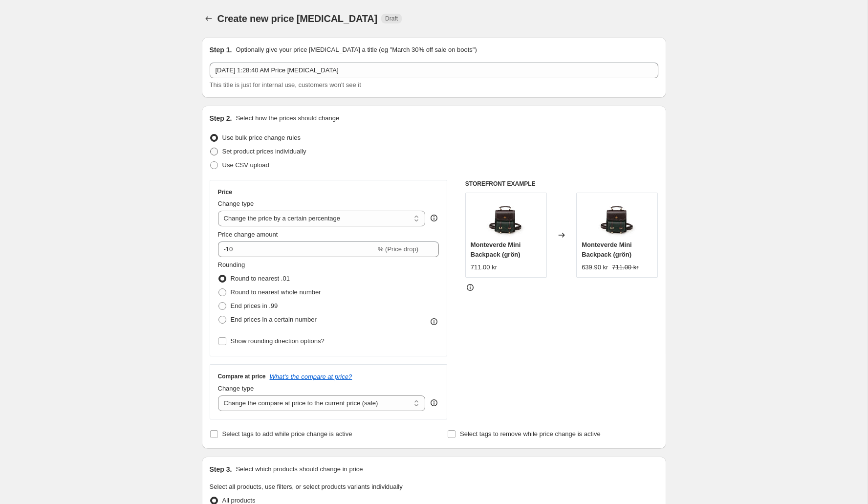 This screenshot has height=504, width=868. What do you see at coordinates (277, 341) in the screenshot?
I see `span: Show rounding direction options?` at bounding box center [277, 341].